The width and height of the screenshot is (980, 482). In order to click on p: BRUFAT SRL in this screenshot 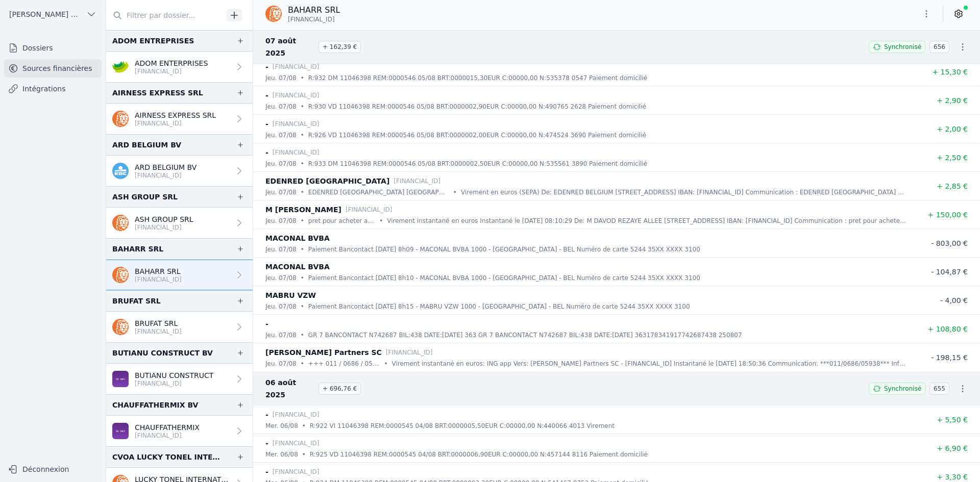, I will do `click(159, 324)`.